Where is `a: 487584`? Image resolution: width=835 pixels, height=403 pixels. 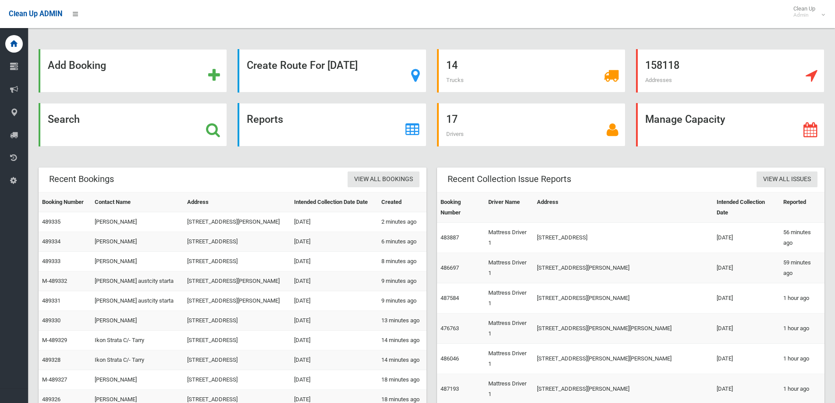 a: 487584 is located at coordinates (450, 298).